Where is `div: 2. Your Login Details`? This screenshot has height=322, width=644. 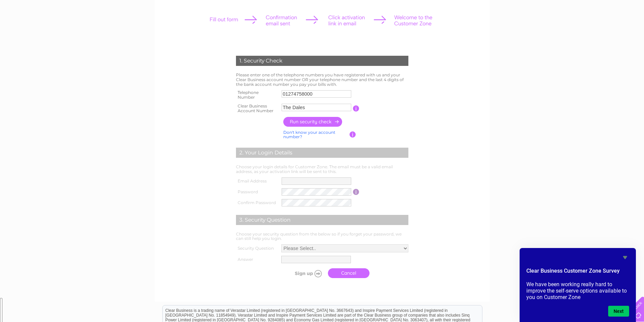
div: 2. Your Login Details is located at coordinates (322, 152).